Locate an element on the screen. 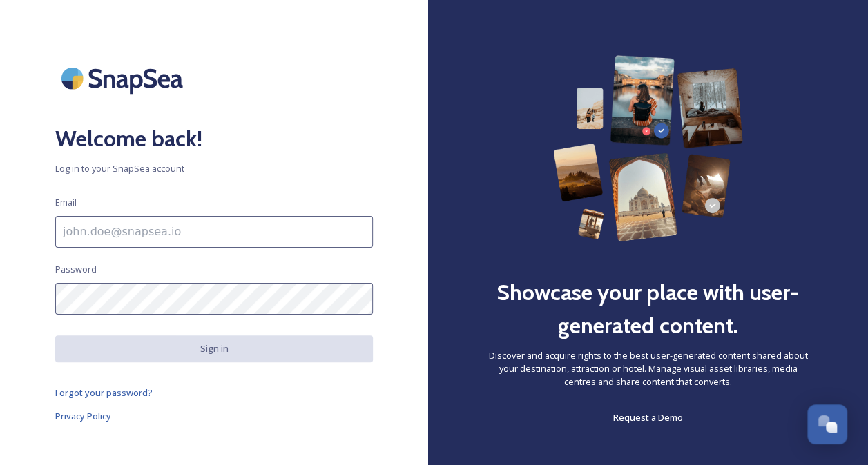  span: Log in to your SnapSea account is located at coordinates (214, 169).